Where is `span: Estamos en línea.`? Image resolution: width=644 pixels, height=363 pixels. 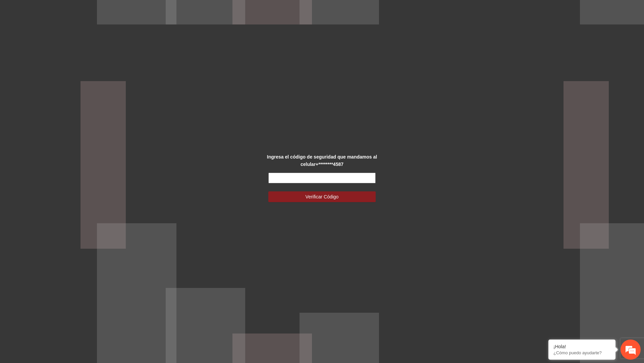 span: Estamos en línea. is located at coordinates (66, 123).